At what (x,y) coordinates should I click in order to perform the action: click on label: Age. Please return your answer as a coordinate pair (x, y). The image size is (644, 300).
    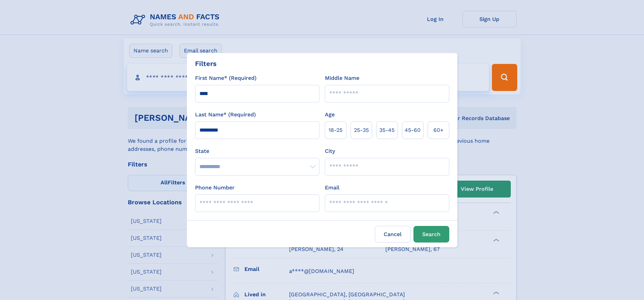
    Looking at the image, I should click on (330, 115).